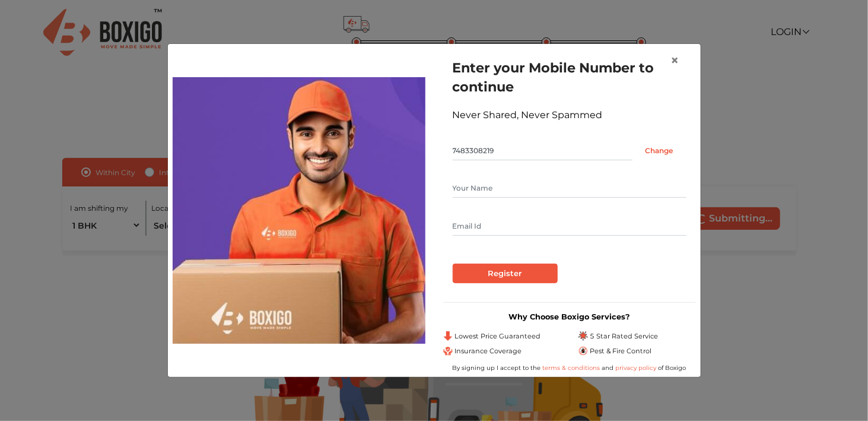 This screenshot has height=421, width=868. Describe the element at coordinates (675, 61) in the screenshot. I see `button: Close` at that location.